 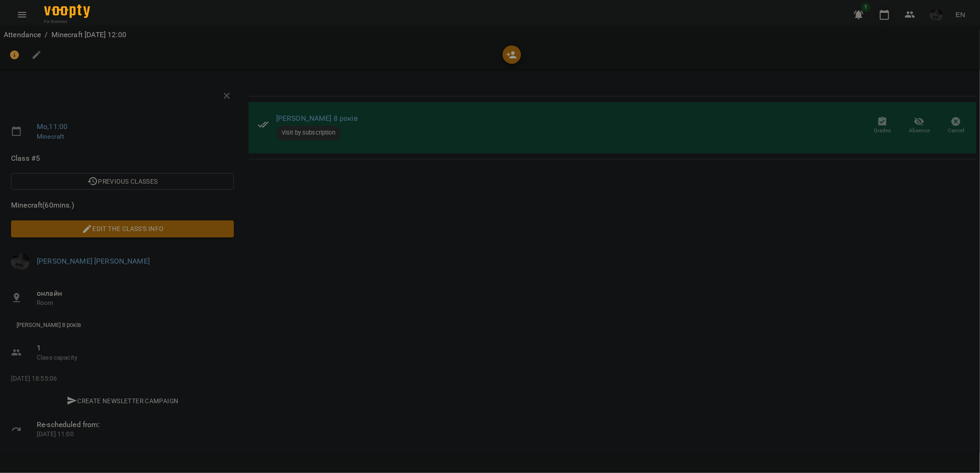 What do you see at coordinates (67, 22) in the screenshot?
I see `span: For Business` at bounding box center [67, 22].